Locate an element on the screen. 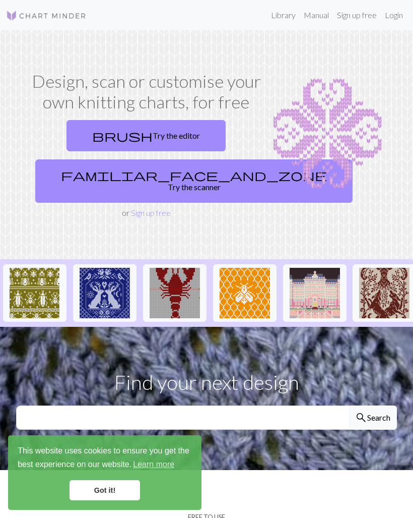 This screenshot has height=518, width=413. span: This website uses cookies to ensure you get the best experience on our website. is located at coordinates (105, 458).